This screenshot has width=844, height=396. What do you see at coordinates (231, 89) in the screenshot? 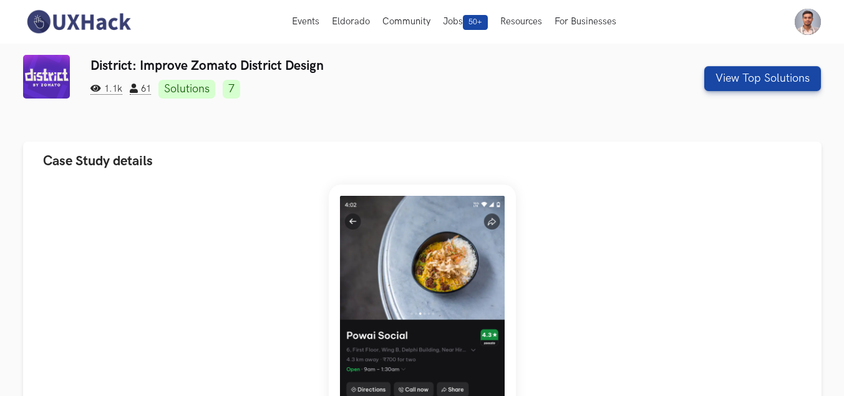
I see `a: 7` at bounding box center [231, 89].